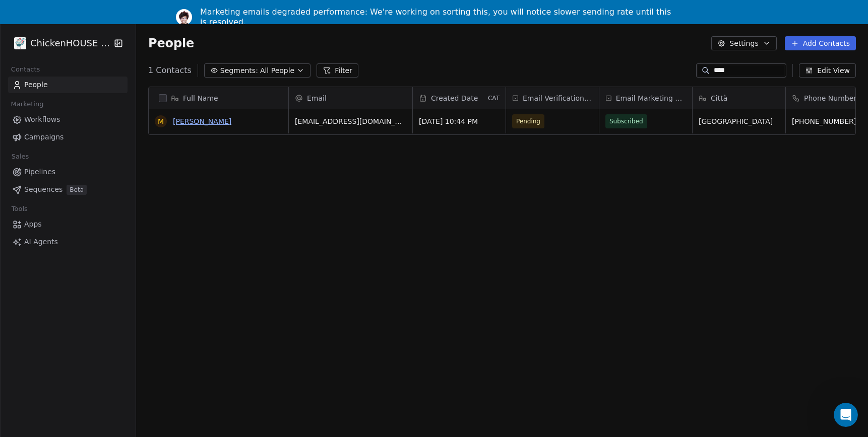  Describe the element at coordinates (68, 171) in the screenshot. I see `a: Pipelines` at that location.